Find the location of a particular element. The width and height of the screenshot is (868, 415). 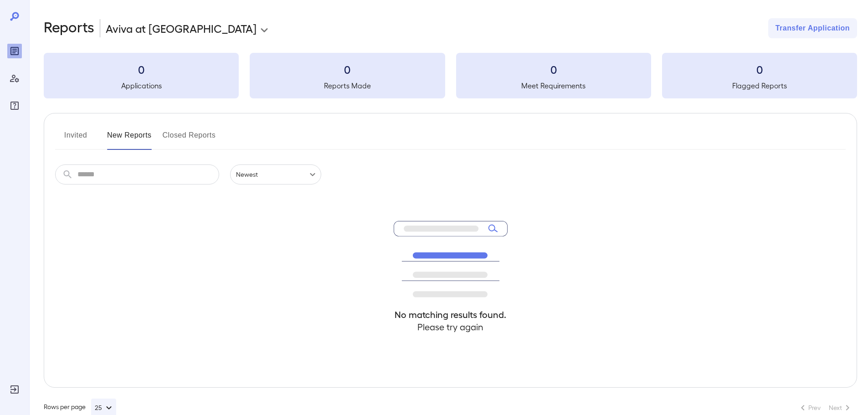

div: Newest is located at coordinates (276, 174).